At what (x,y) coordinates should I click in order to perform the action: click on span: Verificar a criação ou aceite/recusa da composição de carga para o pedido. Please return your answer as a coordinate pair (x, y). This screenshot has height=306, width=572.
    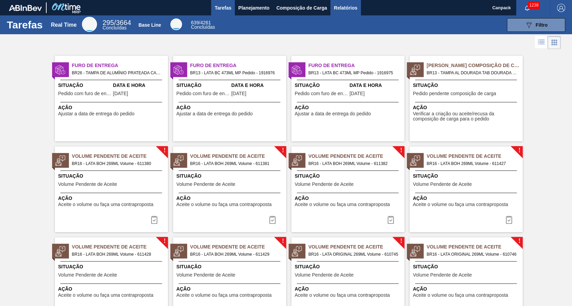
    Looking at the image, I should click on (467, 117).